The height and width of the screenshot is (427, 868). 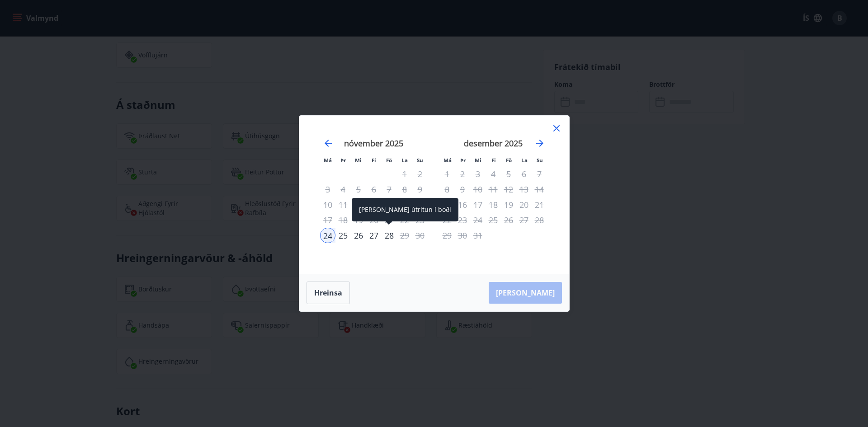 What do you see at coordinates (447, 189) in the screenshot?
I see `td: Not available. mánudagur, 8. desember 2025` at bounding box center [447, 189].